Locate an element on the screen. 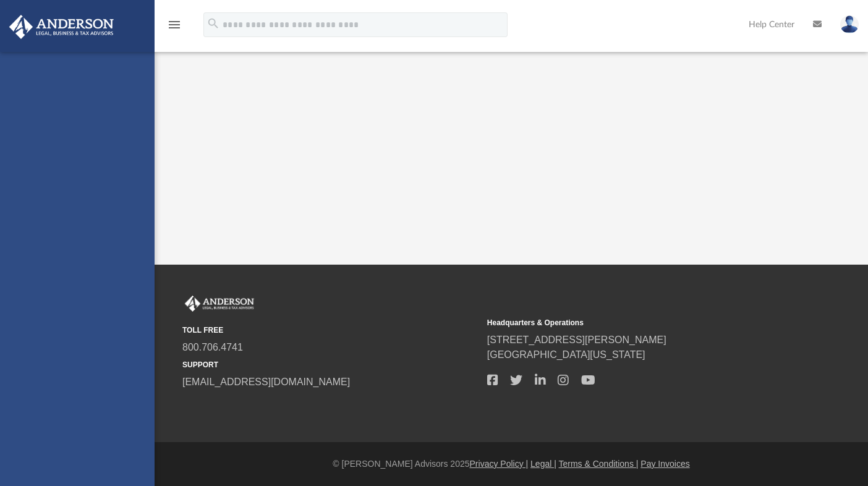 The image size is (868, 486). small: Headquarters & Operations is located at coordinates (635, 323).